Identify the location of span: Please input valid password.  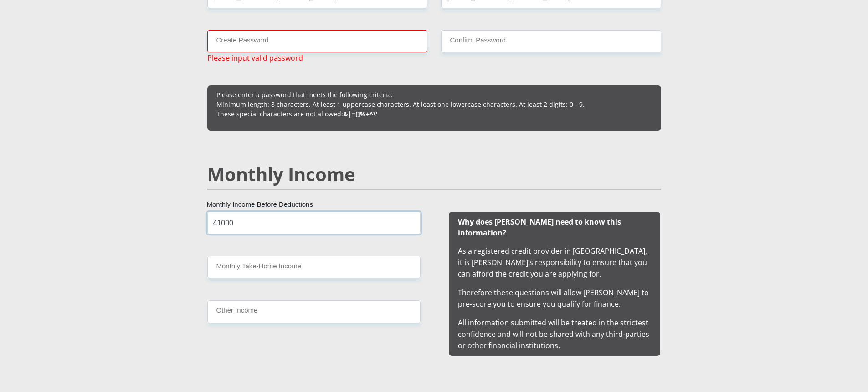
(255, 58).